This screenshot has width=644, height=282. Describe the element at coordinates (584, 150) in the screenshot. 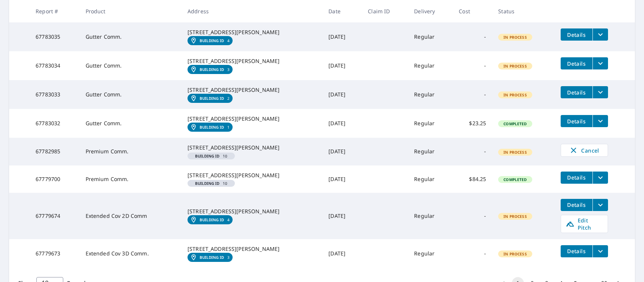

I see `span: Cancel` at that location.